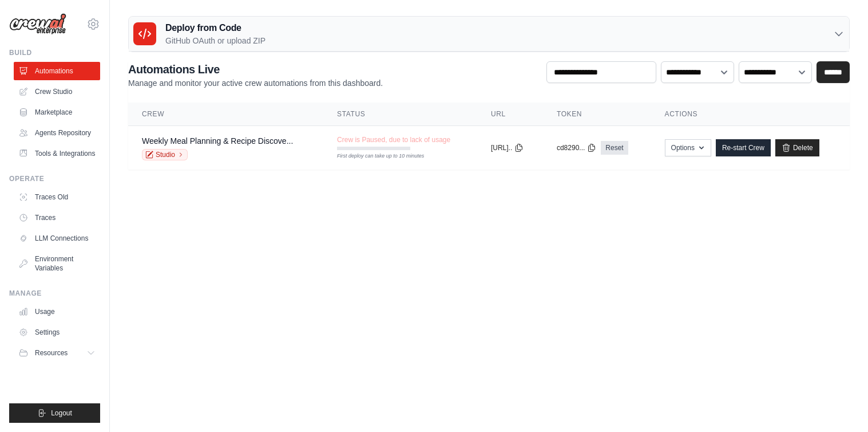  Describe the element at coordinates (255, 70) in the screenshot. I see `h2: Automations Live` at that location.